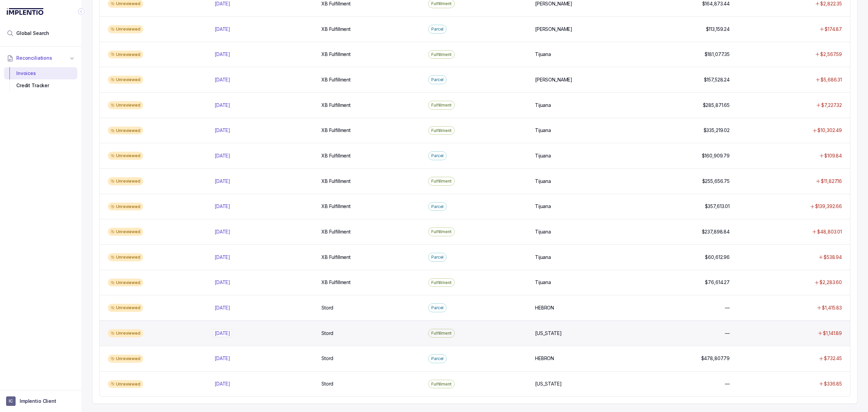  What do you see at coordinates (11, 401) in the screenshot?
I see `span: User initials` at bounding box center [11, 401].